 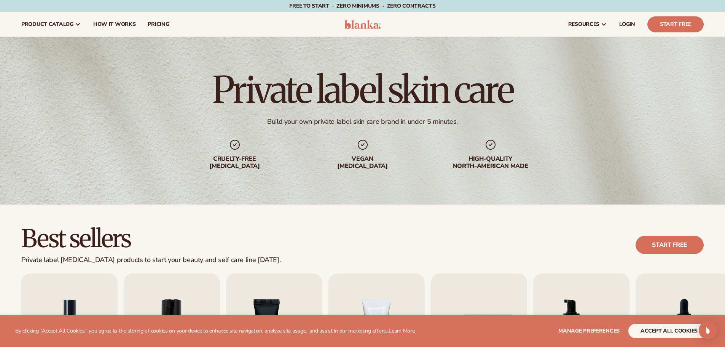 I want to click on a: LOGIN, so click(x=627, y=24).